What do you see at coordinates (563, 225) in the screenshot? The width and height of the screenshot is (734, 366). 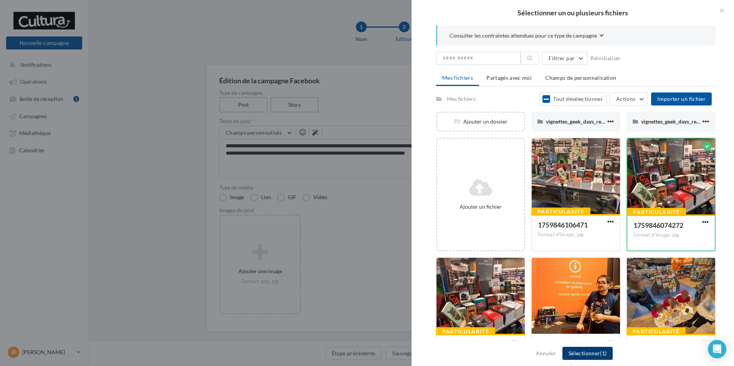 I see `span: 1759846106471` at bounding box center [563, 225].